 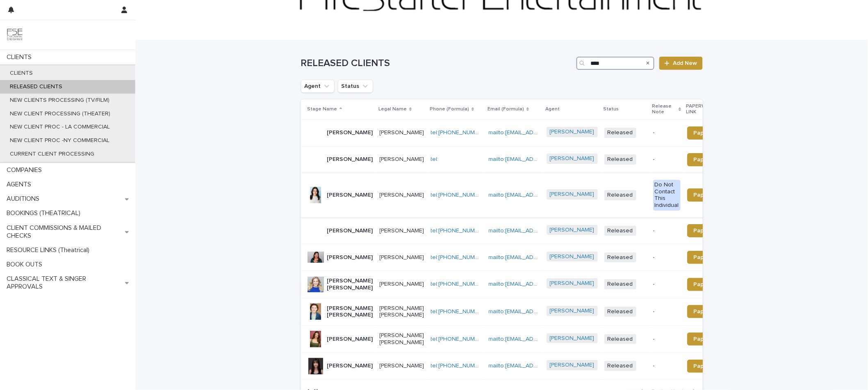 I want to click on img: 9JgRvJ3ETPGCJDhvPVA5, so click(x=15, y=35).